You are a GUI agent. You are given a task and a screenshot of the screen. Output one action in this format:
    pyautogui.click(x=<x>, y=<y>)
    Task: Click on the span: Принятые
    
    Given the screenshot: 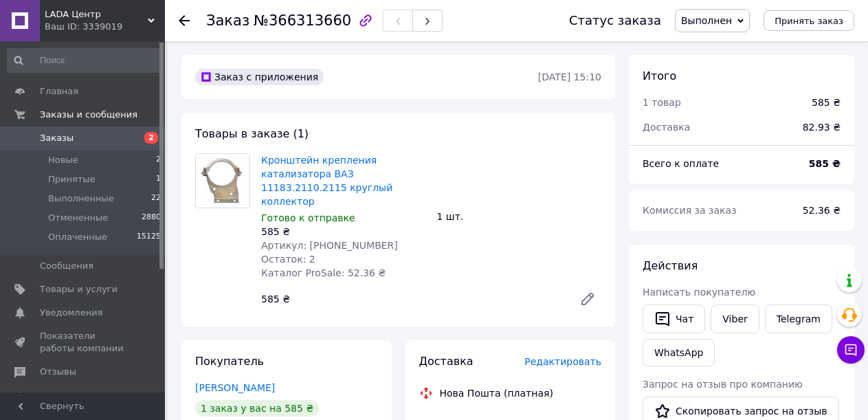 What is the action you would take?
    pyautogui.click(x=71, y=180)
    